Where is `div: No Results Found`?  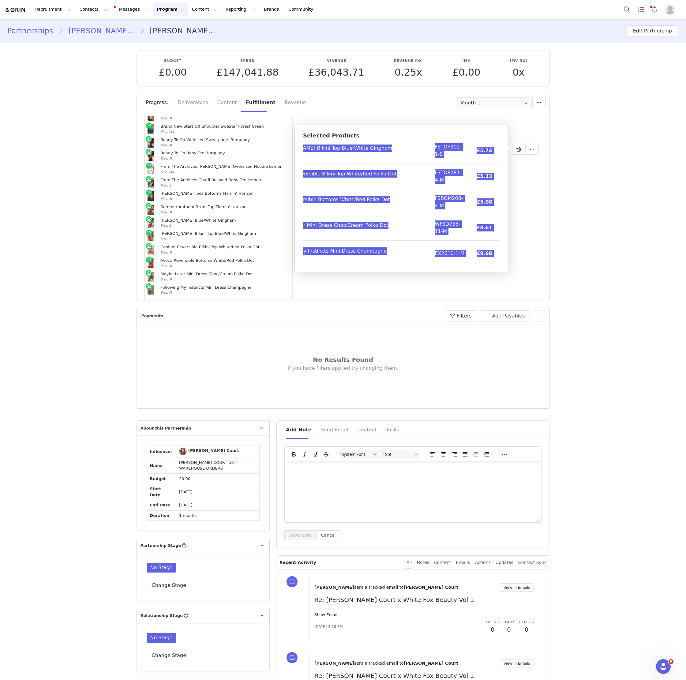
div: No Results Found is located at coordinates (343, 360).